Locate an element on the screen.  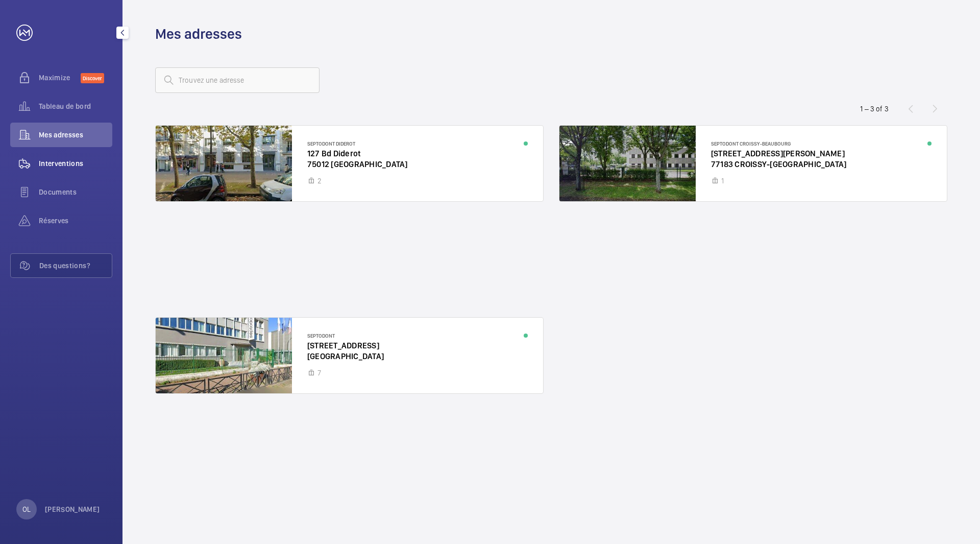
span: Réserves is located at coordinates (75, 221).